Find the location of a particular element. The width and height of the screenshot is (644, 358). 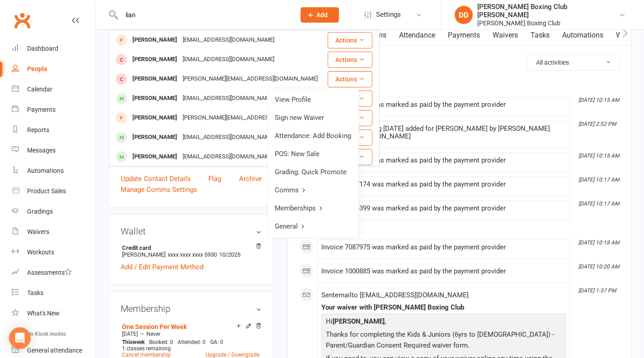

div: Tasks is located at coordinates (35, 293).